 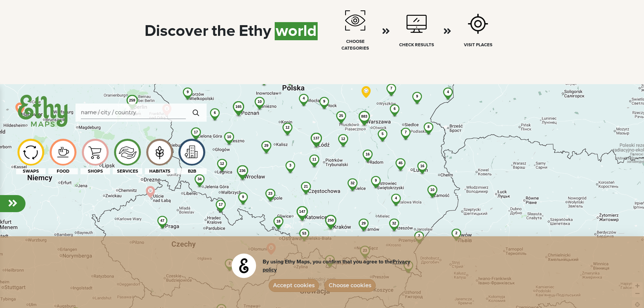 What do you see at coordinates (429, 127) in the screenshot?
I see `span: 8` at bounding box center [429, 127].